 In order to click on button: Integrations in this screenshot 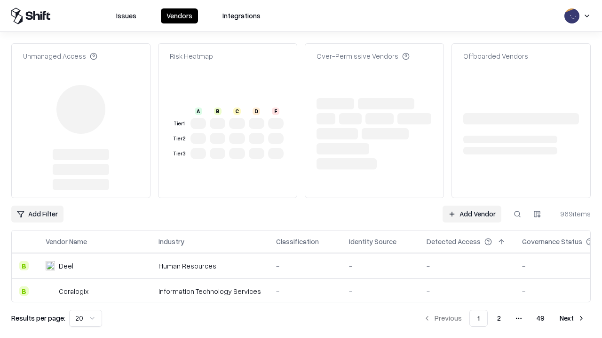, I will do `click(241, 16)`.